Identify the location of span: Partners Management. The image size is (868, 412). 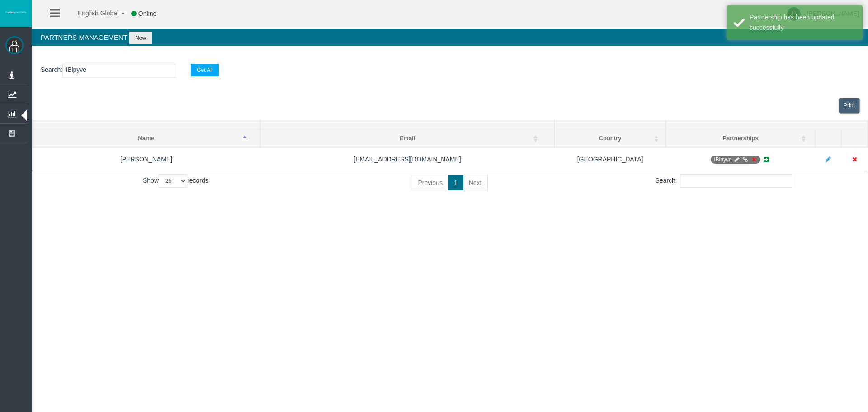
(84, 37).